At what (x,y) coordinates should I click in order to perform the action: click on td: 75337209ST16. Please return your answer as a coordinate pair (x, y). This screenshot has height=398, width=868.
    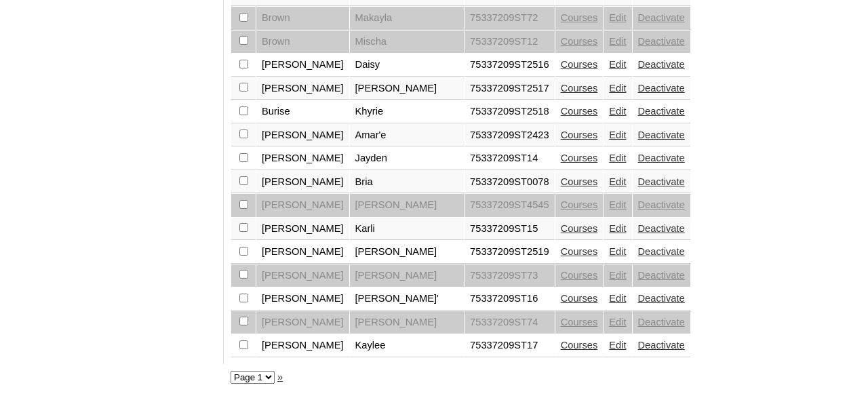
    Looking at the image, I should click on (509, 299).